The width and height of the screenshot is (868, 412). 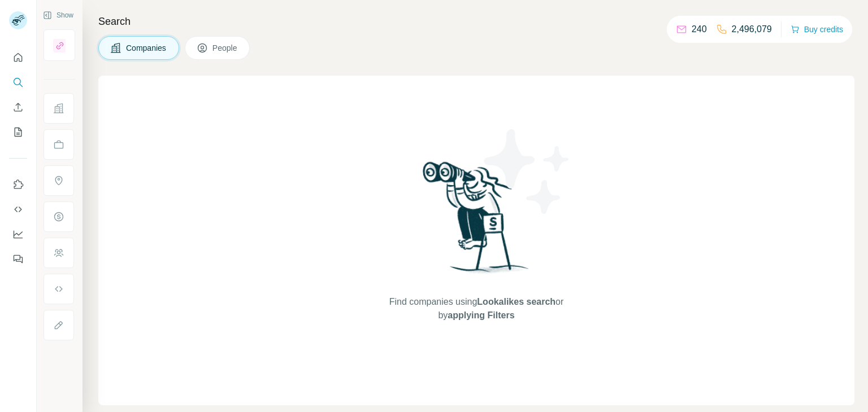 What do you see at coordinates (18, 185) in the screenshot?
I see `button: Use Surfe on LinkedIn` at bounding box center [18, 185].